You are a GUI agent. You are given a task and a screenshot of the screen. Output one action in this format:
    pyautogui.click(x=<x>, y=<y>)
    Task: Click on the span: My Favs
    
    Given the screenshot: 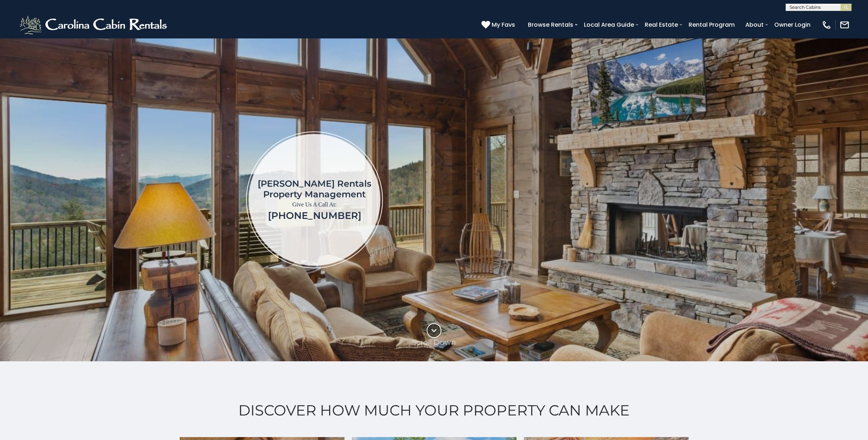 What is the action you would take?
    pyautogui.click(x=503, y=24)
    